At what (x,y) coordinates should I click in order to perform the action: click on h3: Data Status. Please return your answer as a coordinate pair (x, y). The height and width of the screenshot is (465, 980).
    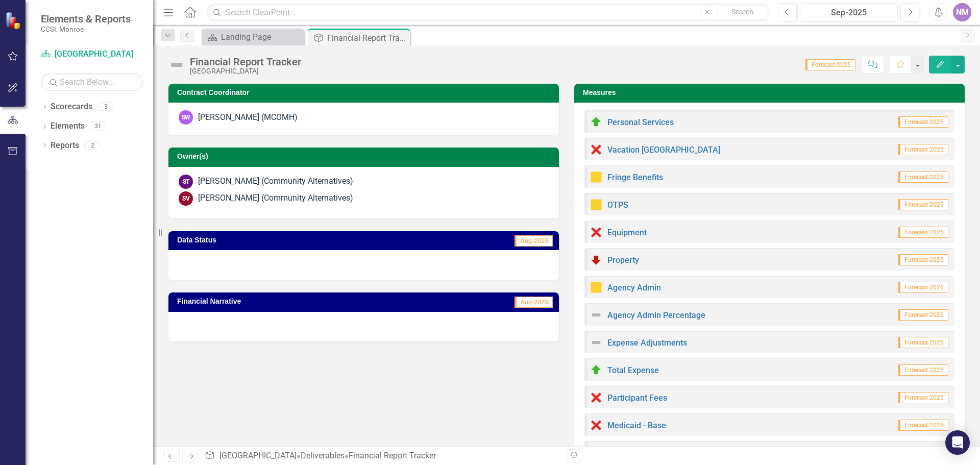
    Looking at the image, I should click on (271, 240).